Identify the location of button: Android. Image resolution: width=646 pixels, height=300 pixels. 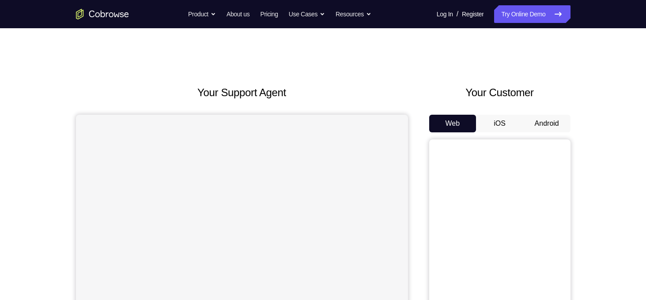
(546, 124).